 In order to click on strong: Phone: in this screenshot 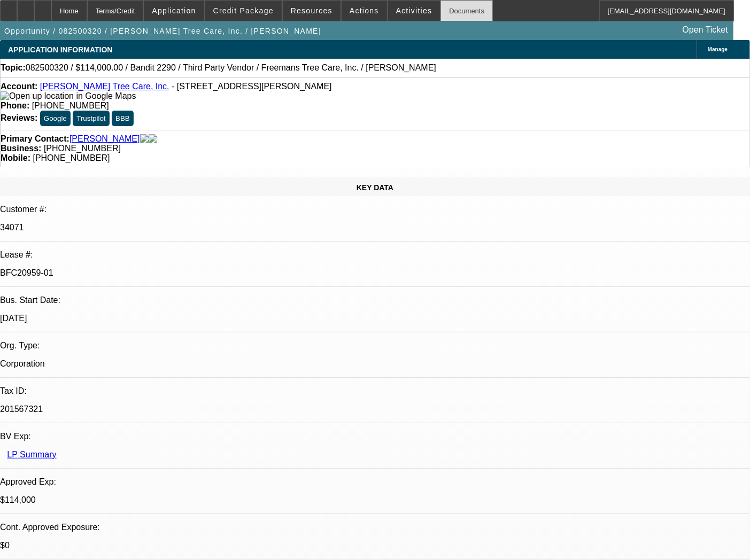, I will do `click(15, 105)`.